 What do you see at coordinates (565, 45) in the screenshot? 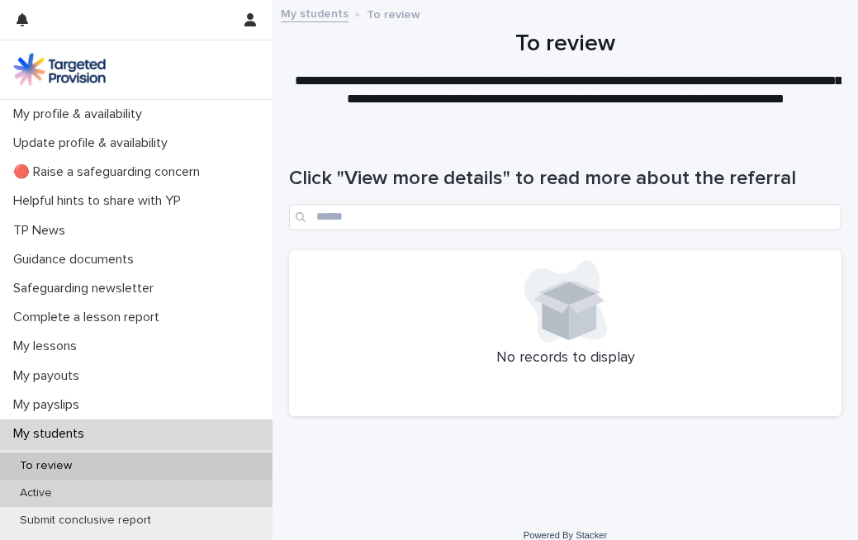
I see `h1: To review` at bounding box center [565, 45].